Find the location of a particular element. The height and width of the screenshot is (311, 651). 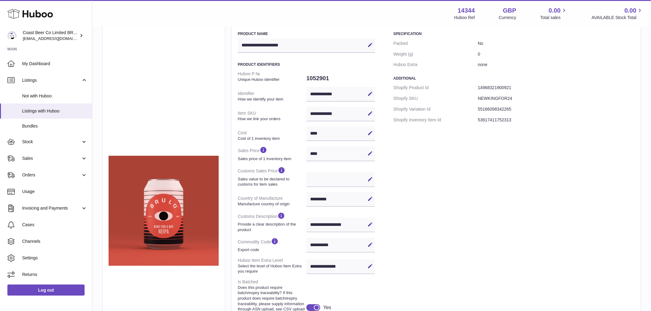

dd: 53617411752313 is located at coordinates (556, 120).